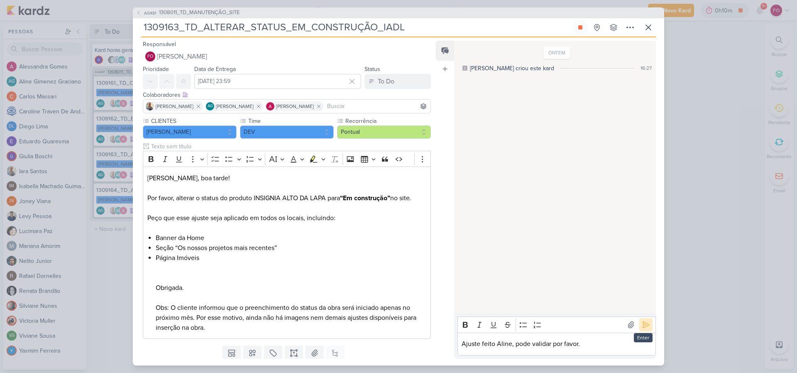  I want to click on p: Por favor, alterar o status do produto INSIGNIA ALTO DA LAPA para no site. Peço que esse ajuste s..., so click(287, 213).